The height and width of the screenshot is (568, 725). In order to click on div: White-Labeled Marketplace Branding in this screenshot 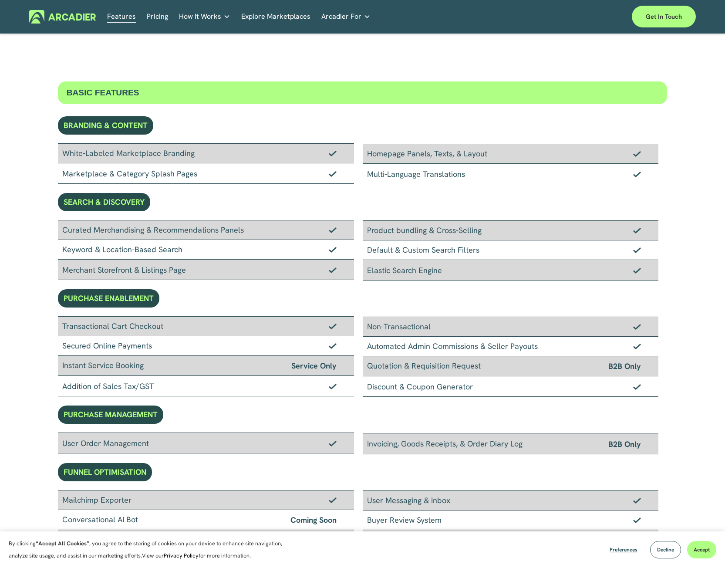, I will do `click(206, 153)`.